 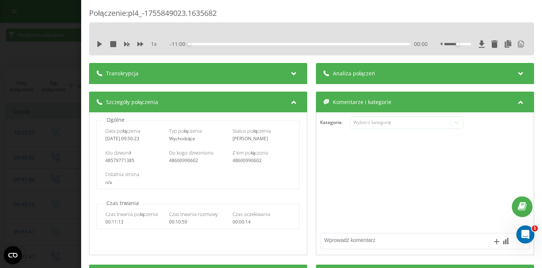 What do you see at coordinates (335, 123) in the screenshot?
I see `h4: Kategoria :` at bounding box center [335, 123].